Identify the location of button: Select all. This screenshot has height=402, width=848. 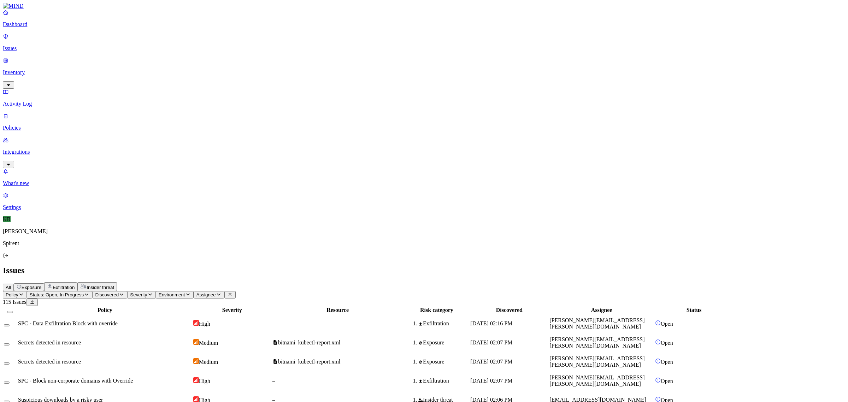
(10, 312).